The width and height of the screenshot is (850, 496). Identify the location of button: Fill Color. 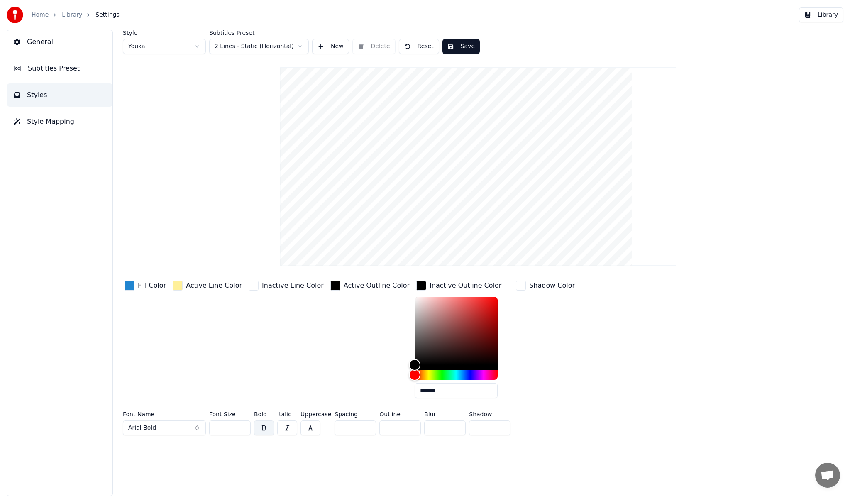
(145, 286).